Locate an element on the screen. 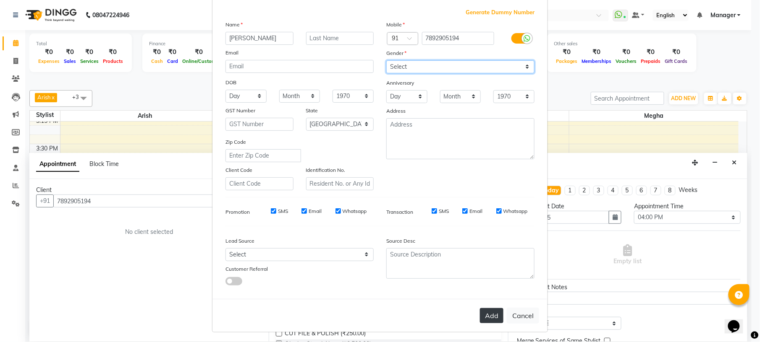  label: Client Code is located at coordinates (239, 170).